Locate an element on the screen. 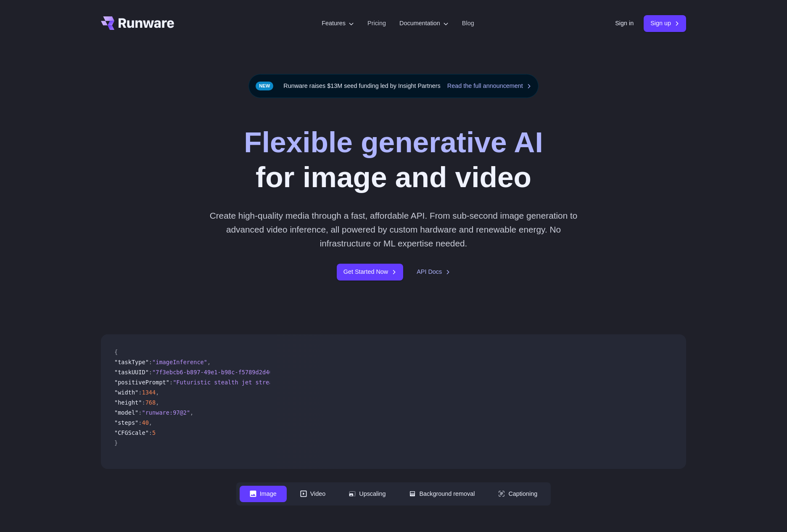 Image resolution: width=787 pixels, height=532 pixels. button: Captioning is located at coordinates (517, 493).